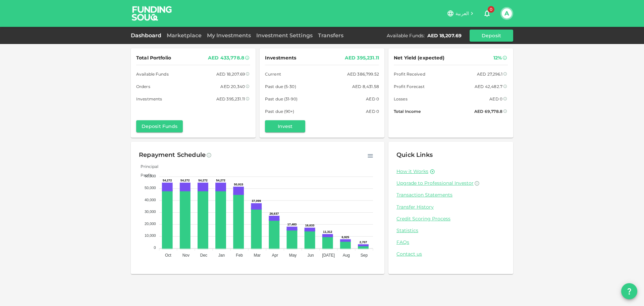 The height and width of the screenshot is (306, 644). I want to click on span: Upgrade to Professional Investor, so click(435, 183).